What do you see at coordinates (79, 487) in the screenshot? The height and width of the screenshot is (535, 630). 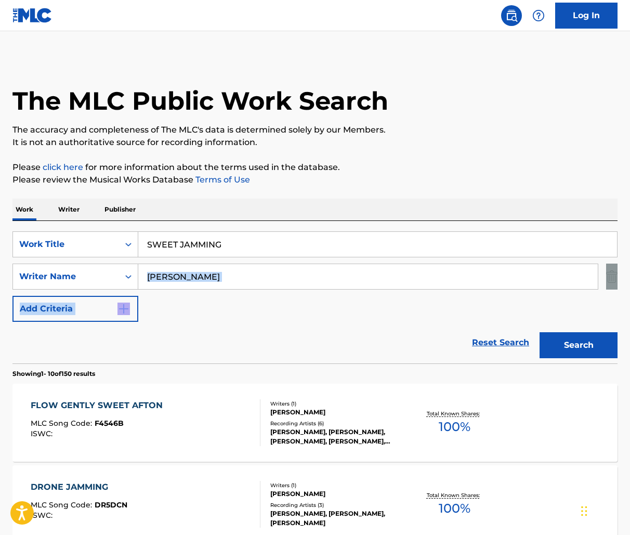 I see `div: DRONE JAMMING` at bounding box center [79, 487].